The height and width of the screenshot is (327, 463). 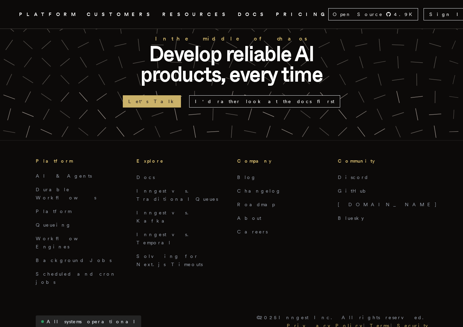 What do you see at coordinates (74, 260) in the screenshot?
I see `a: Background Jobs` at bounding box center [74, 260].